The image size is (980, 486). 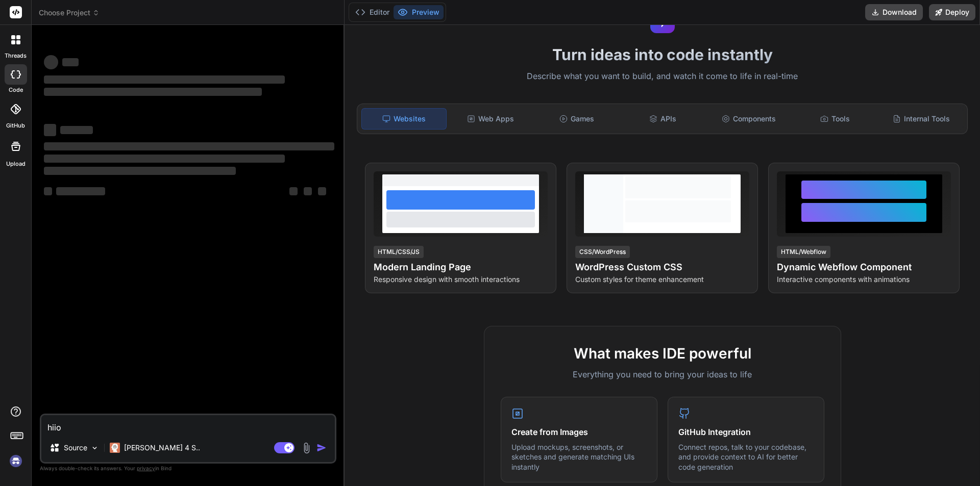 What do you see at coordinates (662, 354) in the screenshot?
I see `h2: What makes IDE powerful` at bounding box center [662, 354].